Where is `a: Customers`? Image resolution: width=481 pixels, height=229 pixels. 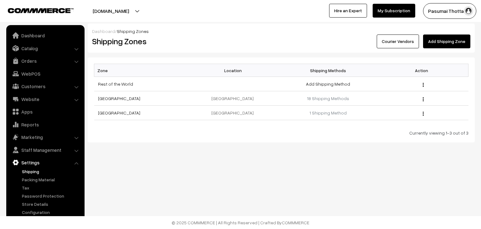
a: Customers is located at coordinates (45, 86).